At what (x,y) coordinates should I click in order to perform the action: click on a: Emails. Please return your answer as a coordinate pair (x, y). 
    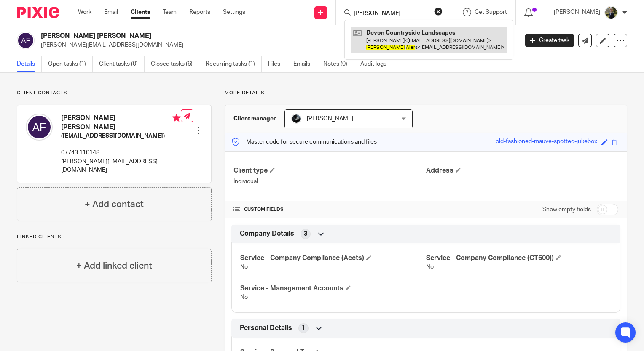
    Looking at the image, I should click on (305, 64).